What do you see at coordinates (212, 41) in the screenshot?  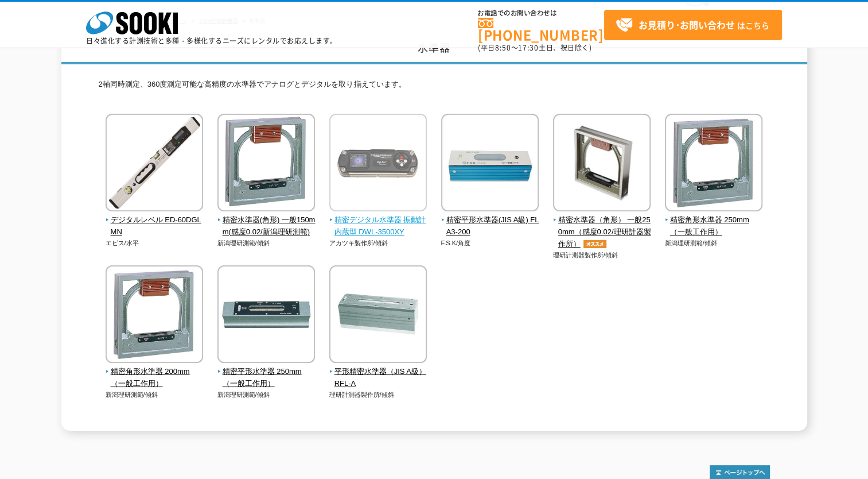 I see `p: 日々進化する計測技術と多種・多様化するニーズにレンタルでお応えします。` at bounding box center [212, 41].